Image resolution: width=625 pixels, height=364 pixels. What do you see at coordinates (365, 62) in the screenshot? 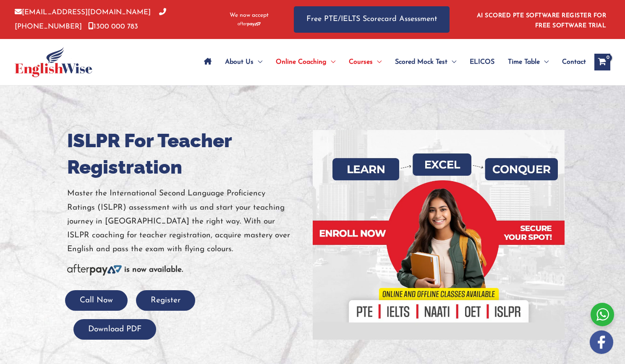
I see `a: CoursesMenu Toggle` at bounding box center [365, 62].